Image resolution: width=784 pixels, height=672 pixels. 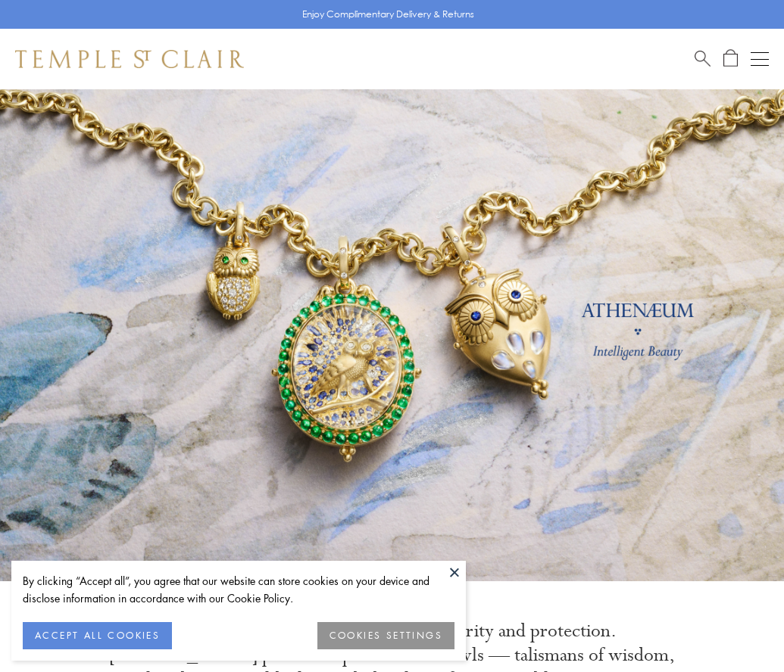 I want to click on button: COOKIES SETTINGS, so click(x=385, y=635).